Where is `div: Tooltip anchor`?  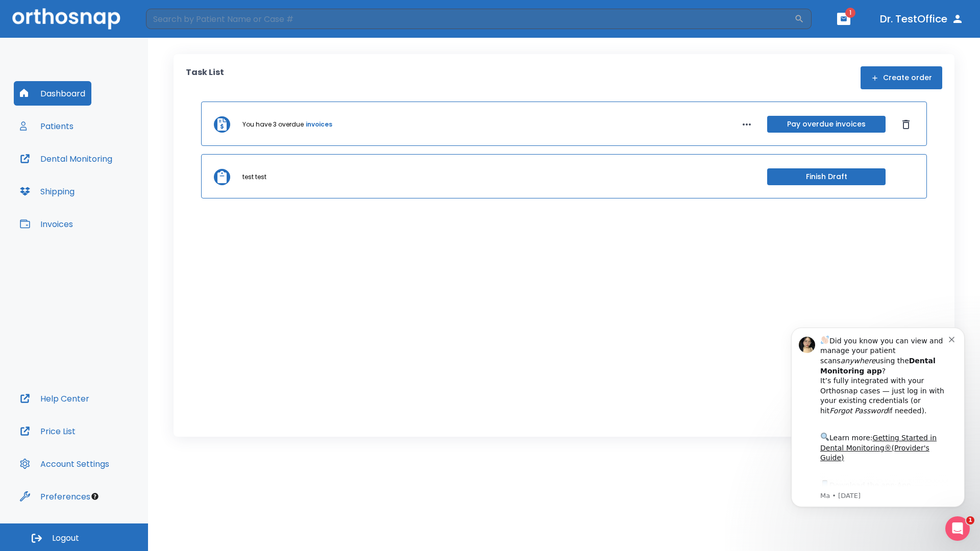
div: Tooltip anchor is located at coordinates (95, 497).